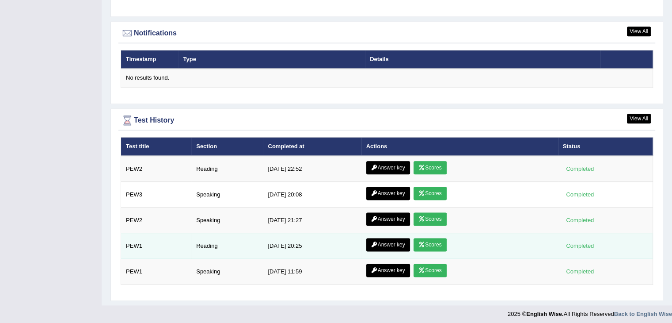 This screenshot has height=323, width=672. Describe the element at coordinates (460, 146) in the screenshot. I see `th: Actions` at that location.